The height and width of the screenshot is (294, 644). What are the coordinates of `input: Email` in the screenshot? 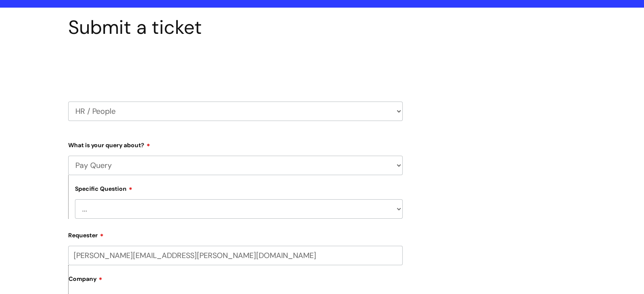 It's located at (235, 255).